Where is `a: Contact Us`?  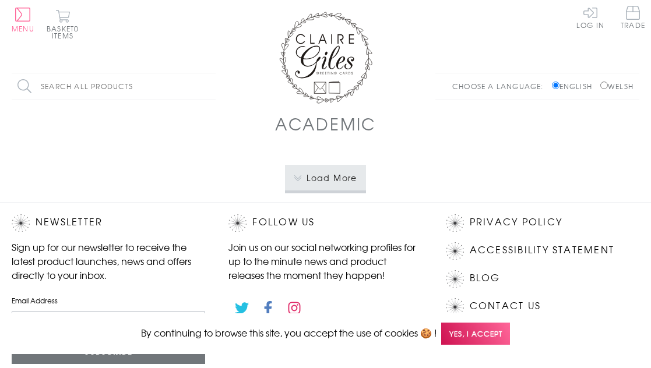
a: Contact Us is located at coordinates (505, 306).